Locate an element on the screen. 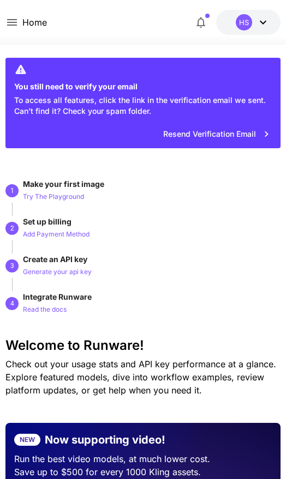 This screenshot has height=479, width=286. p: 1 is located at coordinates (12, 191).